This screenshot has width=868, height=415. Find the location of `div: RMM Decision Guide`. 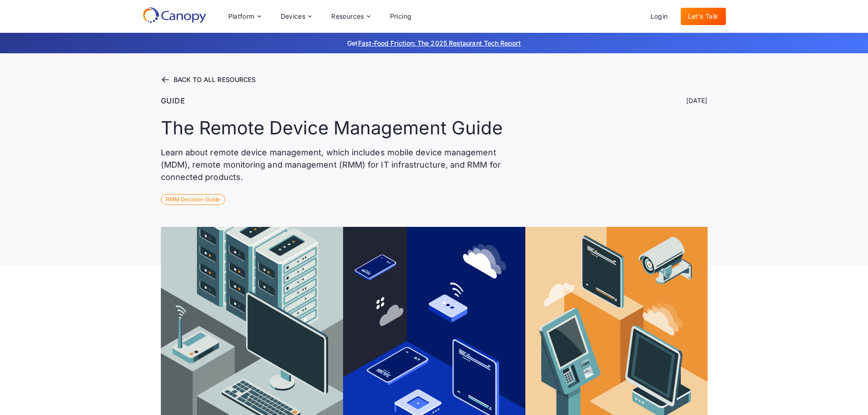

div: RMM Decision Guide is located at coordinates (192, 200).